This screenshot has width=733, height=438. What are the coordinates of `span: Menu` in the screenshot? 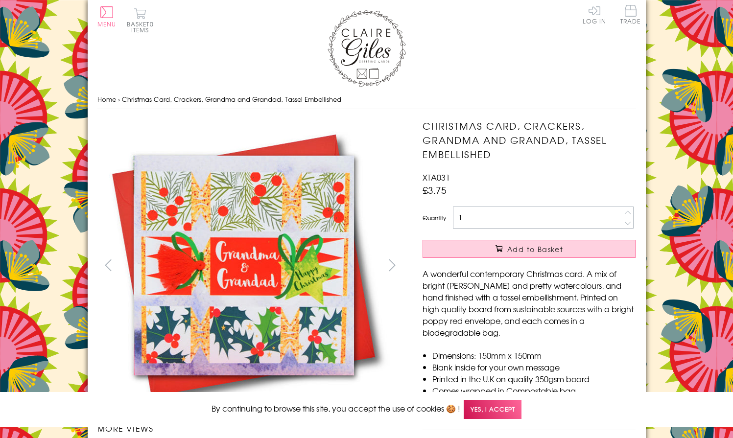 It's located at (107, 24).